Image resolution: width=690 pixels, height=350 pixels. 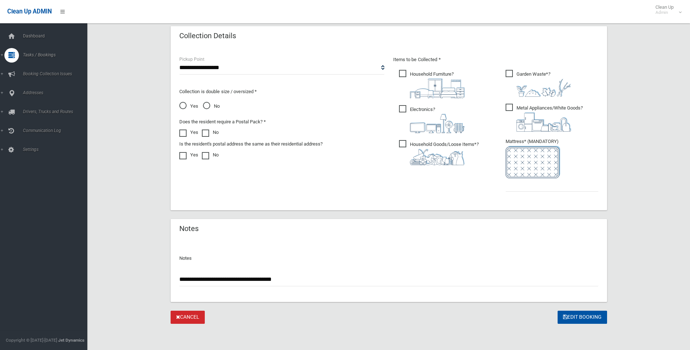 What do you see at coordinates (664, 12) in the screenshot?
I see `small: Admin` at bounding box center [664, 12].